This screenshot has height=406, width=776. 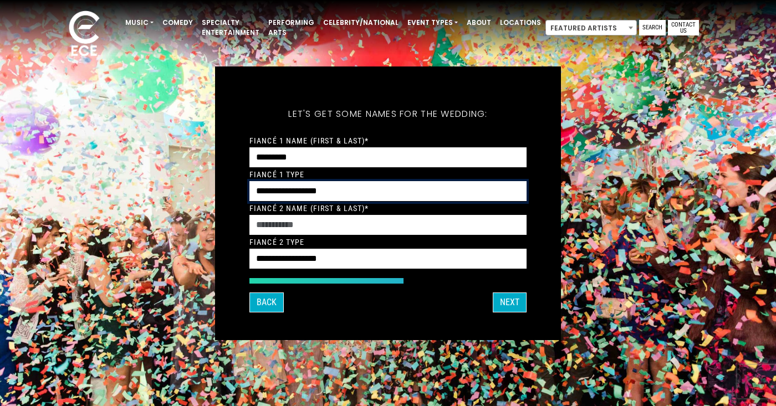 I want to click on img: ece_new_logo_whitev2-1.png, so click(x=84, y=34).